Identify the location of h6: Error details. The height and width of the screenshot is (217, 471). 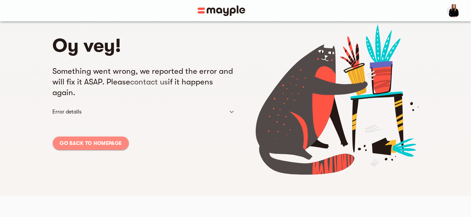
(67, 112).